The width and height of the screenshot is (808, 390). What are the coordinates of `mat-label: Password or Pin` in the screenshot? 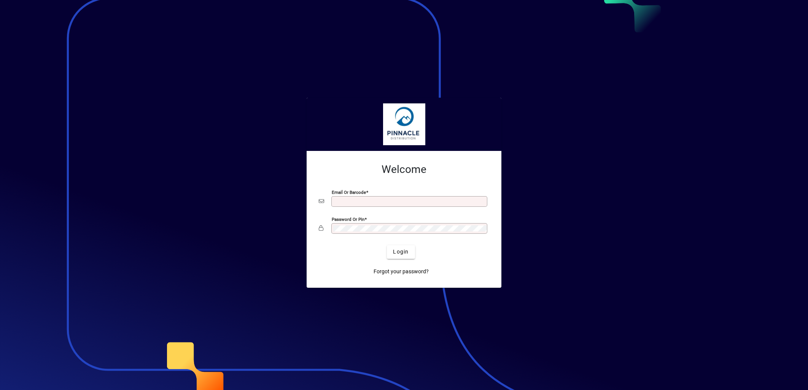 It's located at (348, 219).